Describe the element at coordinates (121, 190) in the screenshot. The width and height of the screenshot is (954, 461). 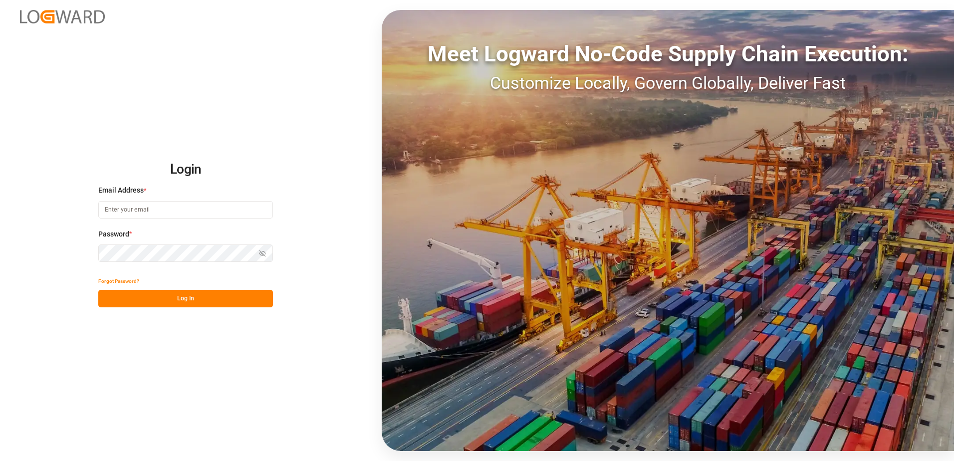
I see `span: Email Address` at that location.